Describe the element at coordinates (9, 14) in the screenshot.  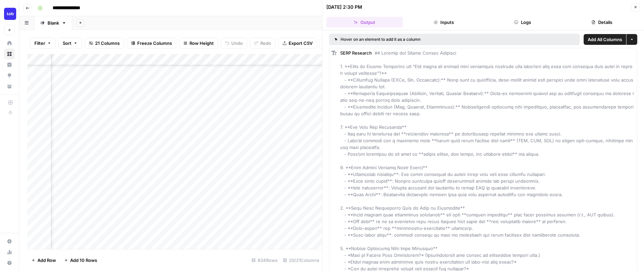
I see `button: Workspace: Lob` at that location.